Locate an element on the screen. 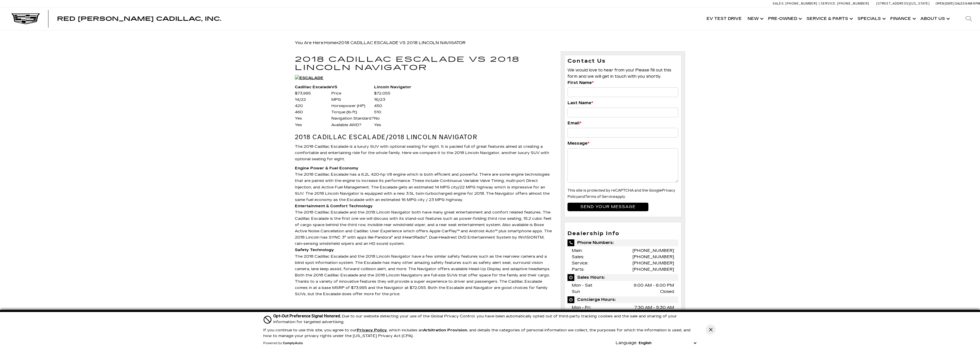  span: Sales Hours: is located at coordinates (623, 278).